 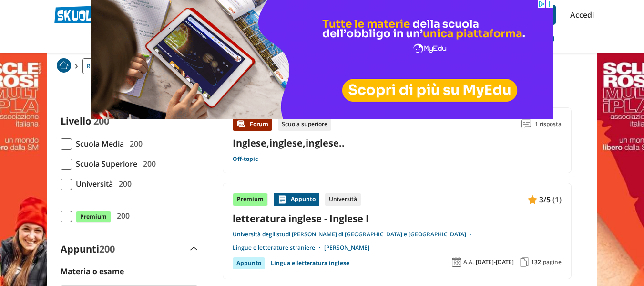 I want to click on label: Appunti, so click(x=88, y=249).